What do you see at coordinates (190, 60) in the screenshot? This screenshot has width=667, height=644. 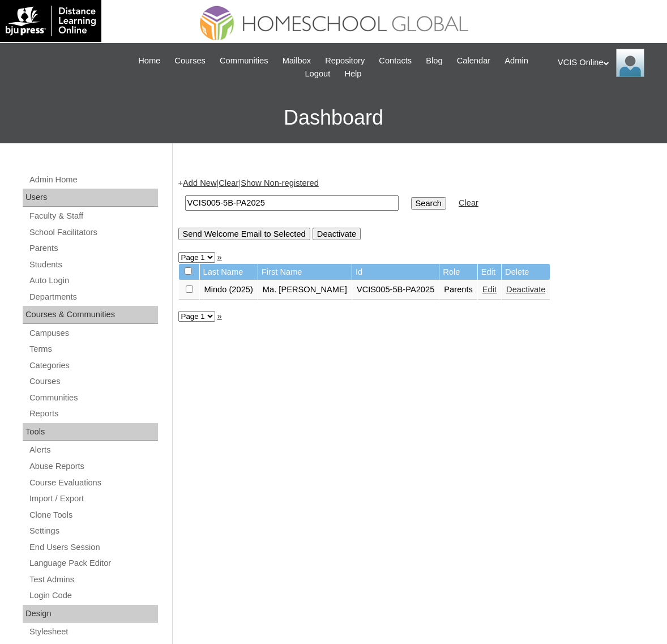 I see `span: Courses` at bounding box center [190, 60].